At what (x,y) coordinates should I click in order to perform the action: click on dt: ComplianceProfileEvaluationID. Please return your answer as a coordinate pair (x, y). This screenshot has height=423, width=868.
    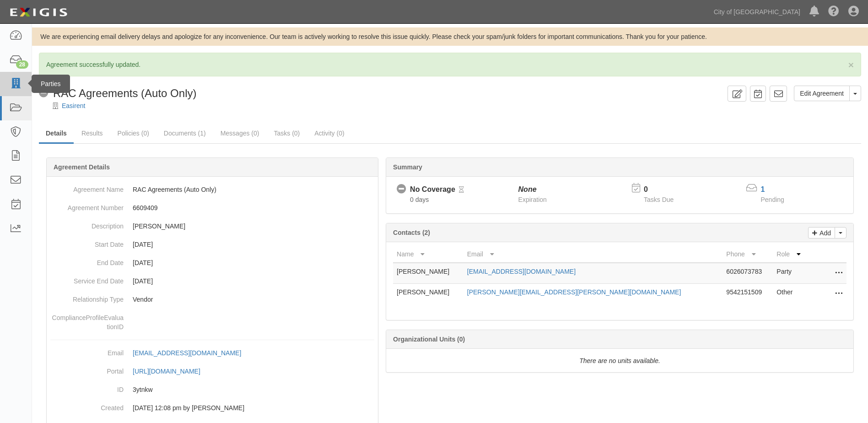
    Looking at the image, I should click on (87, 320).